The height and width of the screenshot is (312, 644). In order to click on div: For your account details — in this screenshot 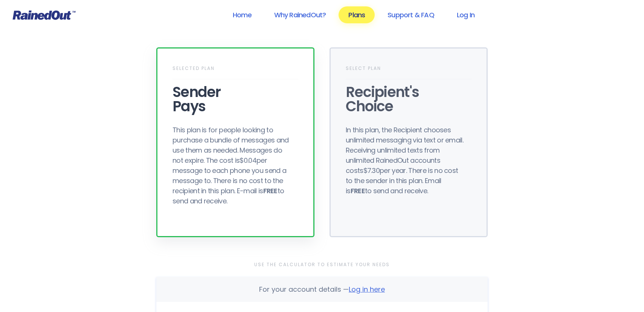, I will do `click(322, 289)`.